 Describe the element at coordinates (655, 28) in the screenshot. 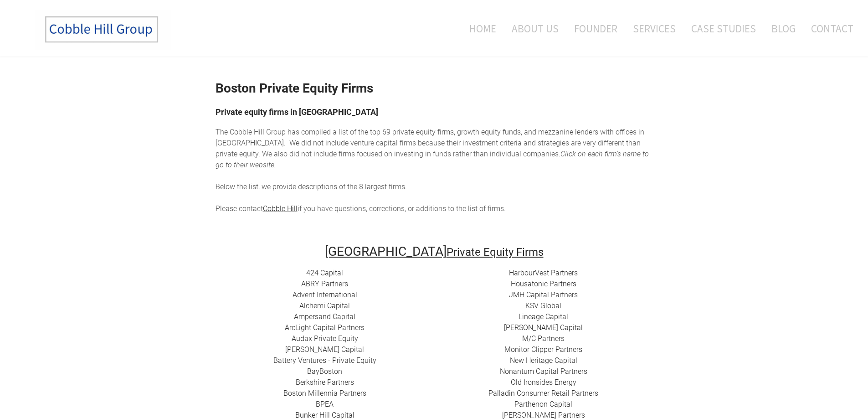

I see `a: Services` at that location.